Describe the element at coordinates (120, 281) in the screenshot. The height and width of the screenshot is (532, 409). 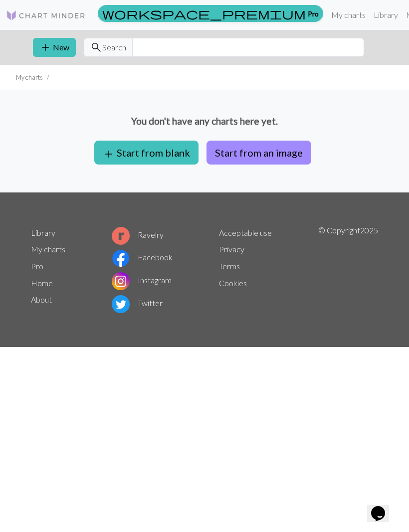
I see `img: Instagram logo` at that location.